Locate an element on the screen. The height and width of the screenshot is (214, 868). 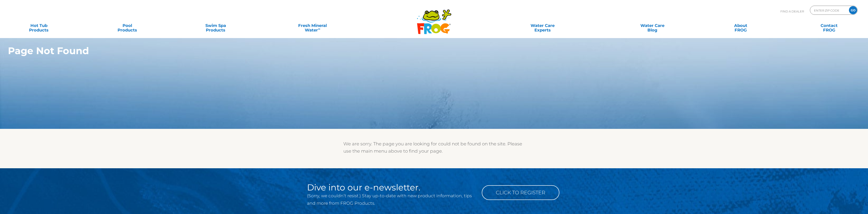
a: Water CareExperts is located at coordinates (543, 26).